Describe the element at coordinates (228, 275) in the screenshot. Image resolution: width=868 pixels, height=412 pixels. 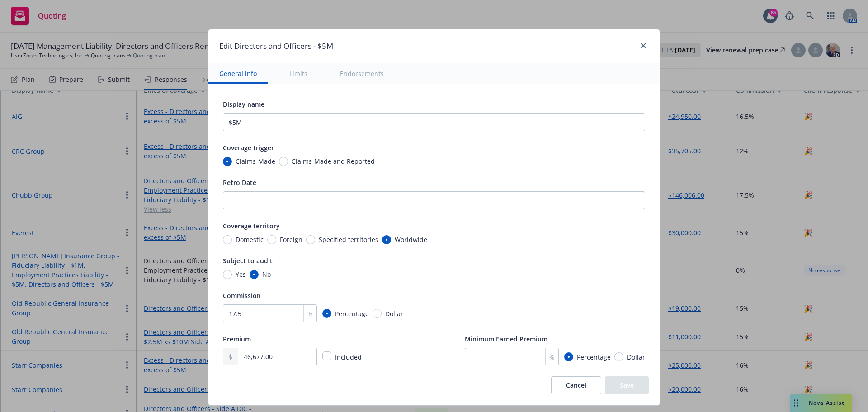
I see `input: Yes` at that location.